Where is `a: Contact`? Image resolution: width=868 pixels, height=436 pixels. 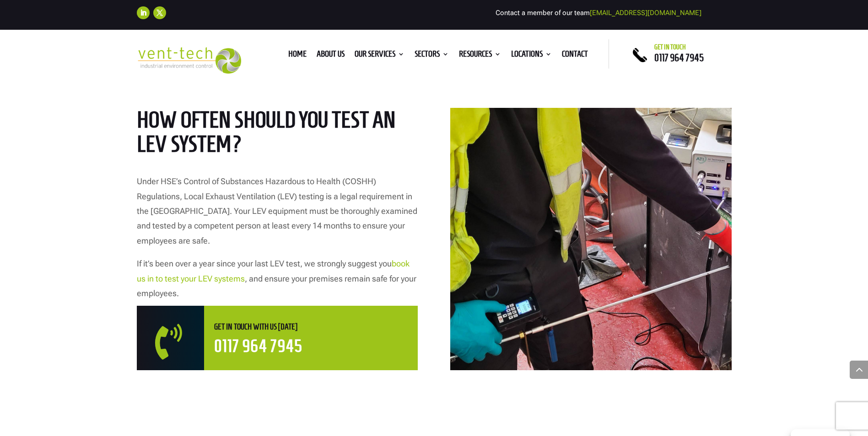
a: Contact is located at coordinates (575, 56).